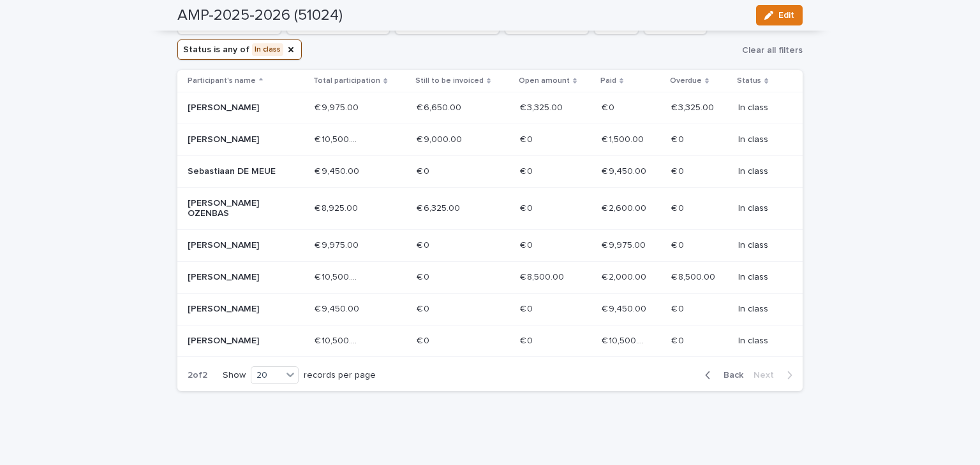  What do you see at coordinates (608, 81) in the screenshot?
I see `p: Paid` at bounding box center [608, 81].